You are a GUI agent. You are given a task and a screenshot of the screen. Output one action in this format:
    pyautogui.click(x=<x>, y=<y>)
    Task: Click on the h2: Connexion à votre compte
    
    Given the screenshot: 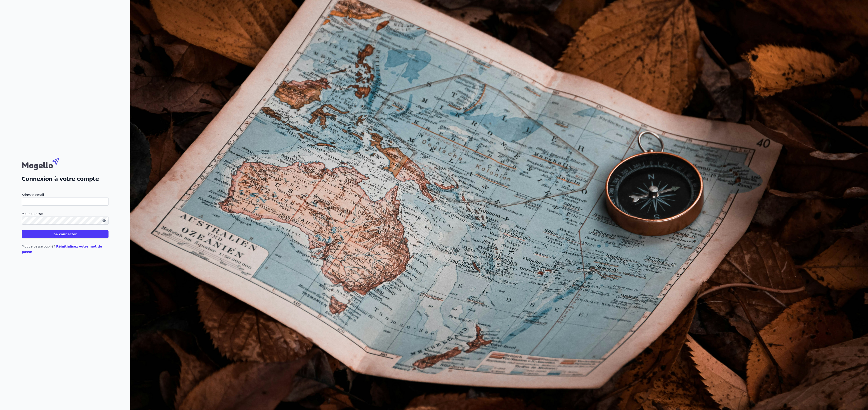 What is the action you would take?
    pyautogui.click(x=65, y=179)
    